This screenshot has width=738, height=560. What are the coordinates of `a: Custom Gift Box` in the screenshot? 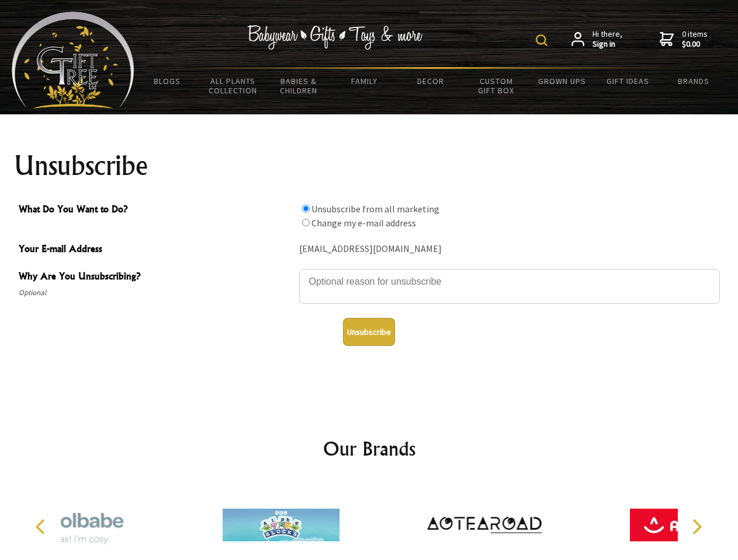 It's located at (496, 86).